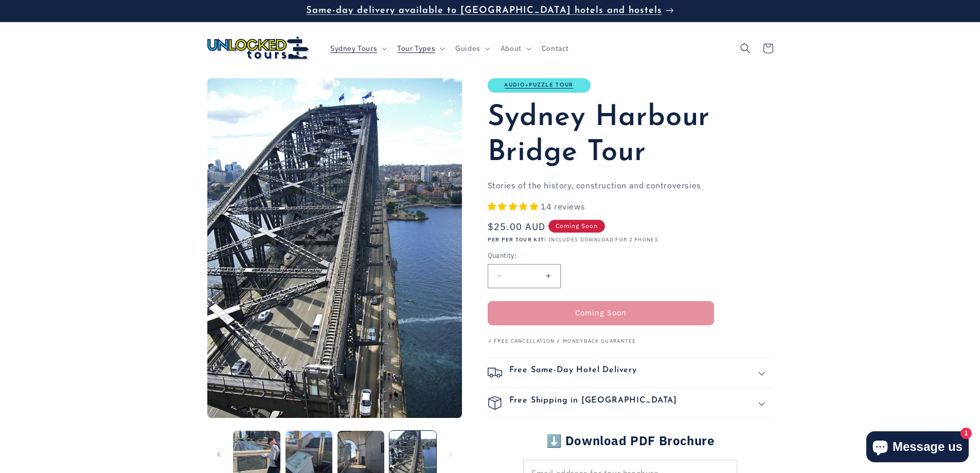 The image size is (980, 473). Describe the element at coordinates (630, 341) in the screenshot. I see `p: ✓ Free Cancellation ✓ Moneyback Guarantee` at that location.